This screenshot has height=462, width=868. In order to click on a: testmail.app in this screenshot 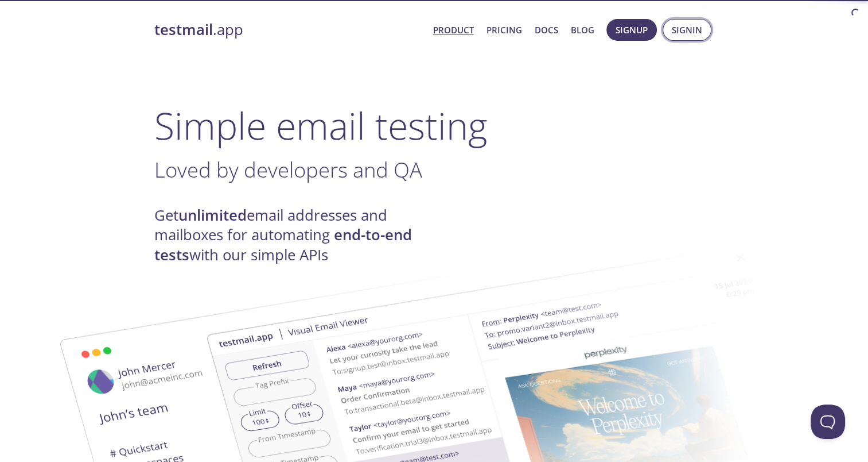, I will do `click(289, 30)`.